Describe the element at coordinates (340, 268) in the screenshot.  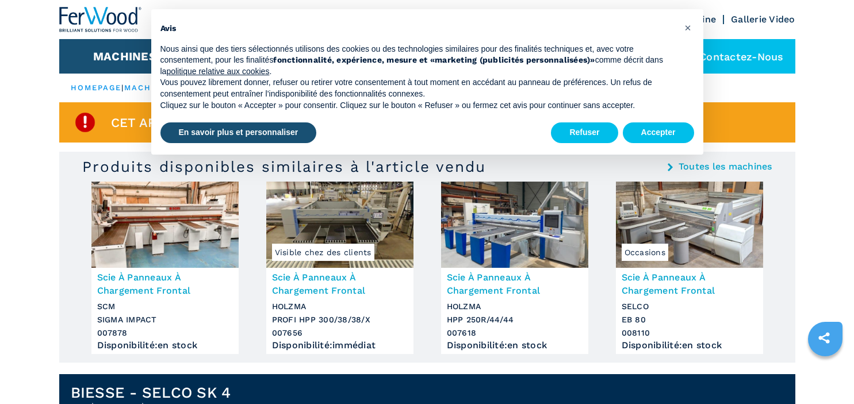
I see `a: Scie À Panneaux À Chargement Frontal HOLZMA PROFI HPP 300/38/38/XVisible chez des clientsScie À P...` at that location.